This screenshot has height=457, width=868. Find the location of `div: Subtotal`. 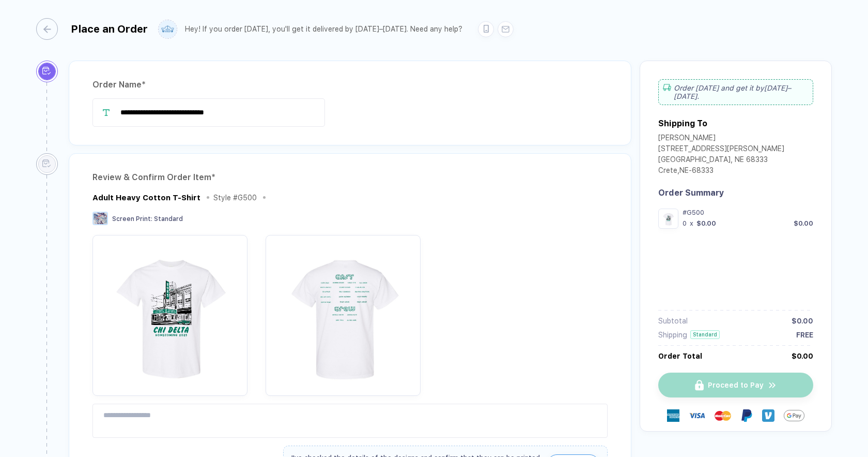

div: Subtotal is located at coordinates (673, 321).